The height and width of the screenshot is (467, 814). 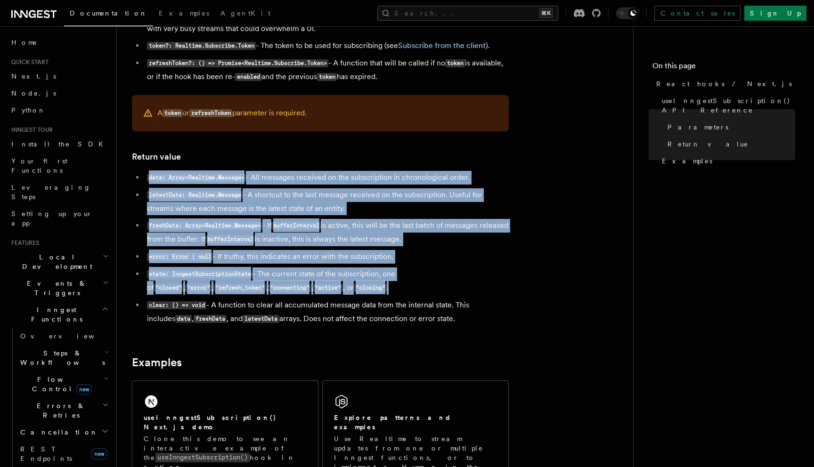 I want to click on code: "closed", so click(x=168, y=288).